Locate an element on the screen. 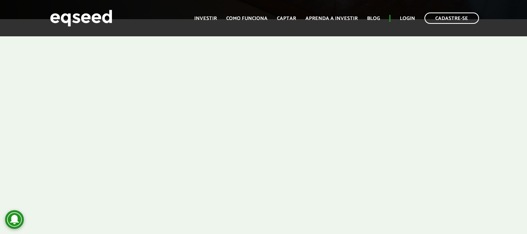 Image resolution: width=527 pixels, height=234 pixels. img: EqSeed is located at coordinates (81, 18).